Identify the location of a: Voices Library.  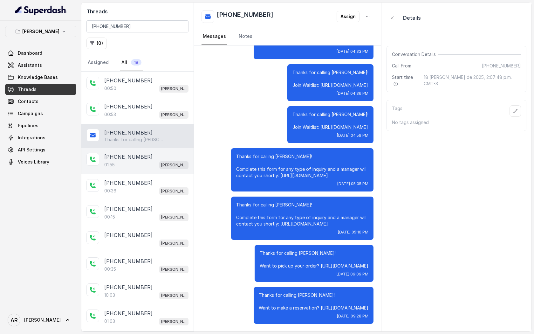
(41, 162).